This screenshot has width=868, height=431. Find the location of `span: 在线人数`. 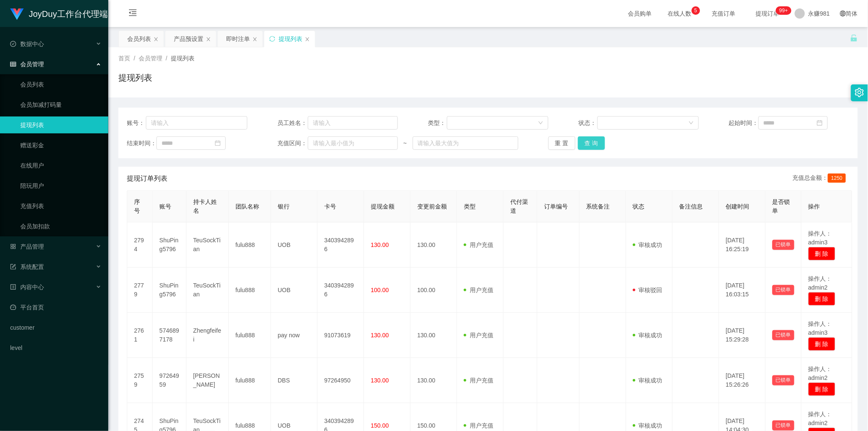

span: 在线人数 is located at coordinates (680, 14).